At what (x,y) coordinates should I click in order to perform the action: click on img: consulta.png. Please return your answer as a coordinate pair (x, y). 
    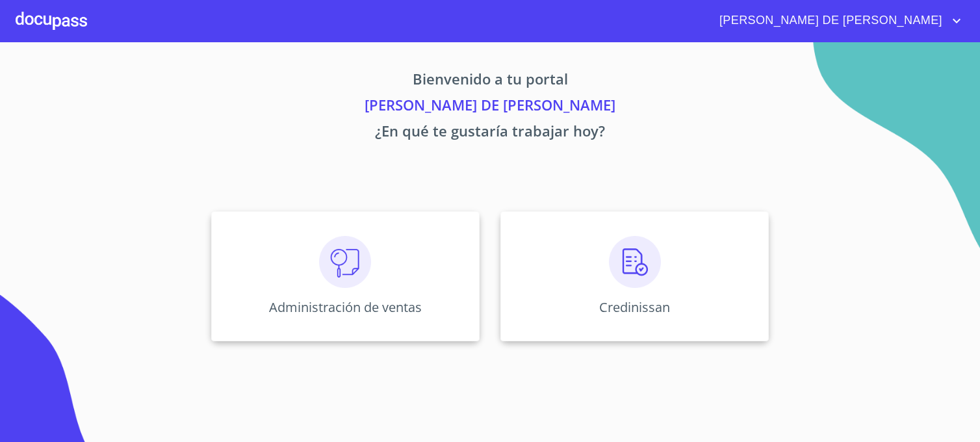
    Looking at the image, I should click on (345, 262).